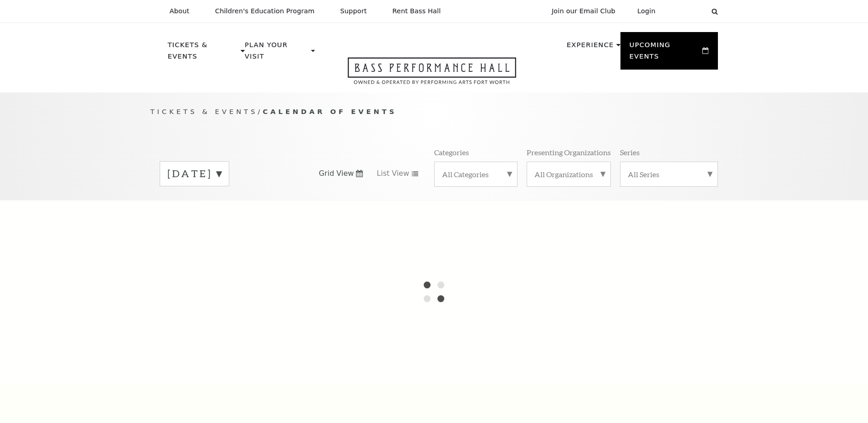 Image resolution: width=868 pixels, height=423 pixels. What do you see at coordinates (476, 174) in the screenshot?
I see `label: All Categories` at bounding box center [476, 174].